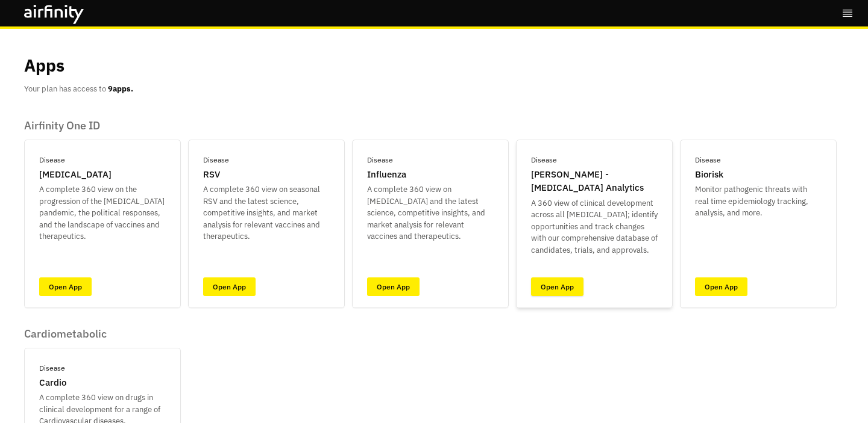 The height and width of the screenshot is (423, 868). I want to click on p: Cardiometabolic, so click(103, 334).